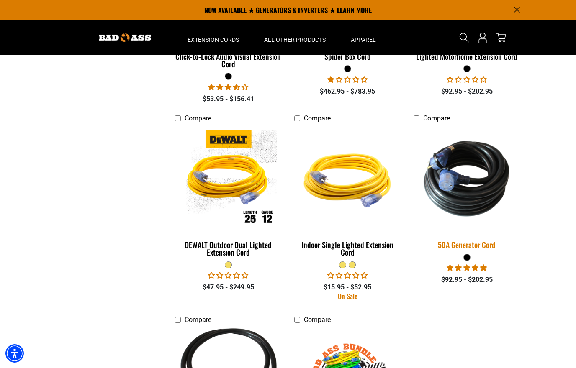  I want to click on summary: Extension Cords, so click(213, 38).